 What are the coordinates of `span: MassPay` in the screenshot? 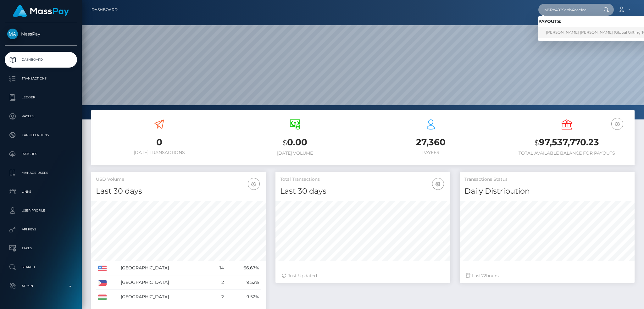 It's located at (41, 34).